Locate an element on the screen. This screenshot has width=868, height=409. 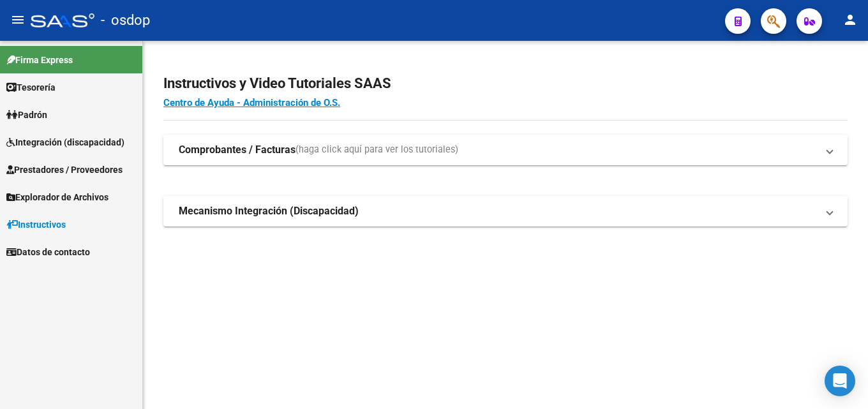
span: Explorador de Archivos is located at coordinates (58, 197).